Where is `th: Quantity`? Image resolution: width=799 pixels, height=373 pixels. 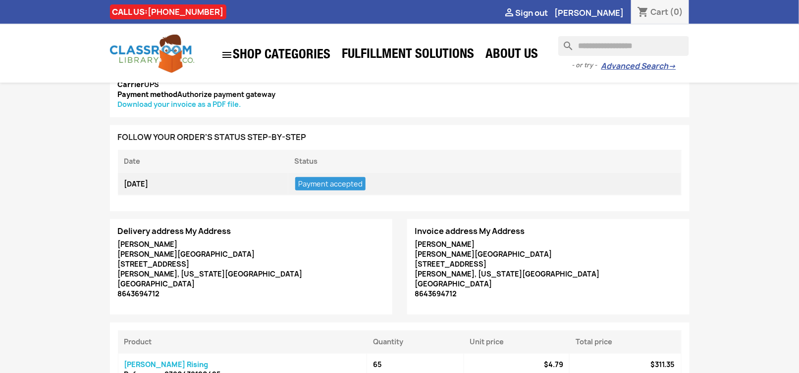 th: Quantity is located at coordinates (415, 343).